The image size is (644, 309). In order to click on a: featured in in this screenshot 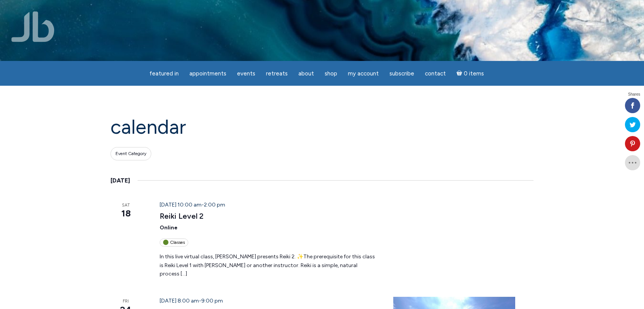, I will do `click(164, 73)`.